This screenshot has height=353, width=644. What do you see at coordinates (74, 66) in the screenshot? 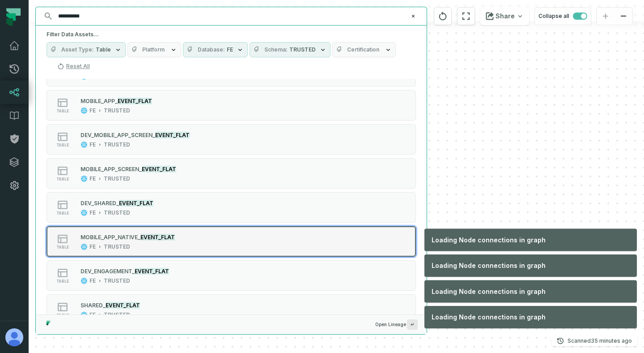
I see `button: Reset All` at bounding box center [74, 66].